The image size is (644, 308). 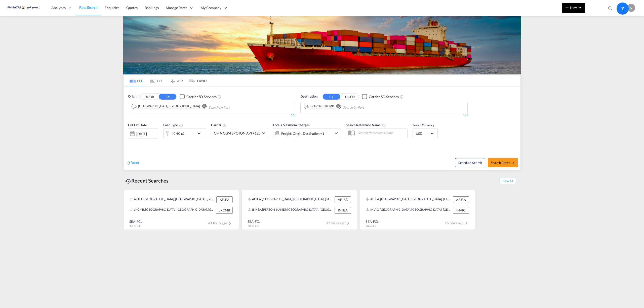 I want to click on div: 40HC x1icon-chevron-down, so click(x=184, y=133).